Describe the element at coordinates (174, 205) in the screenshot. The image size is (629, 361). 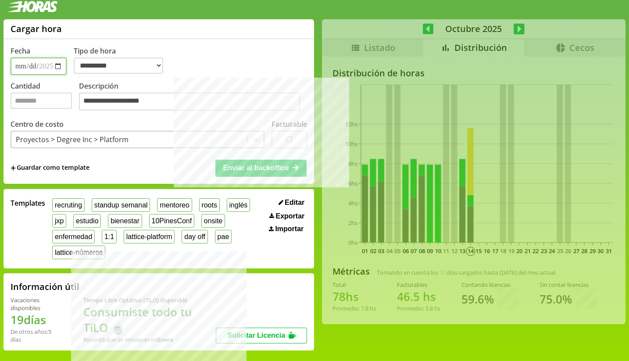
I see `button: mentoreo` at that location.